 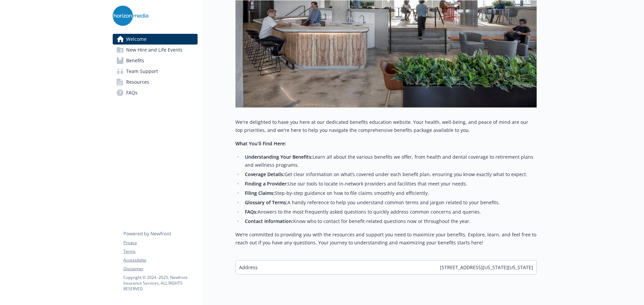 I want to click on span: FAQs, so click(x=132, y=93).